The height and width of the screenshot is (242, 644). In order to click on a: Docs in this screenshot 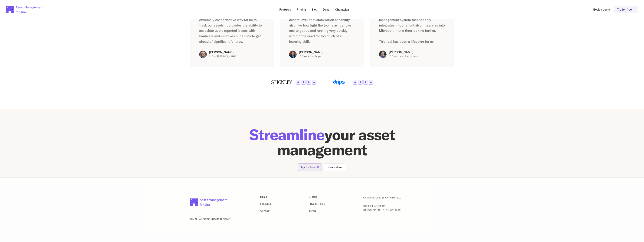, I will do `click(326, 9)`.